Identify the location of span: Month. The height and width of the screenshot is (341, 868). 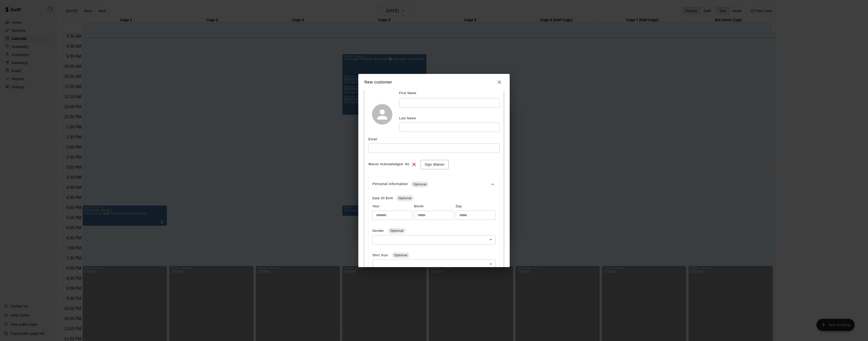
(434, 206).